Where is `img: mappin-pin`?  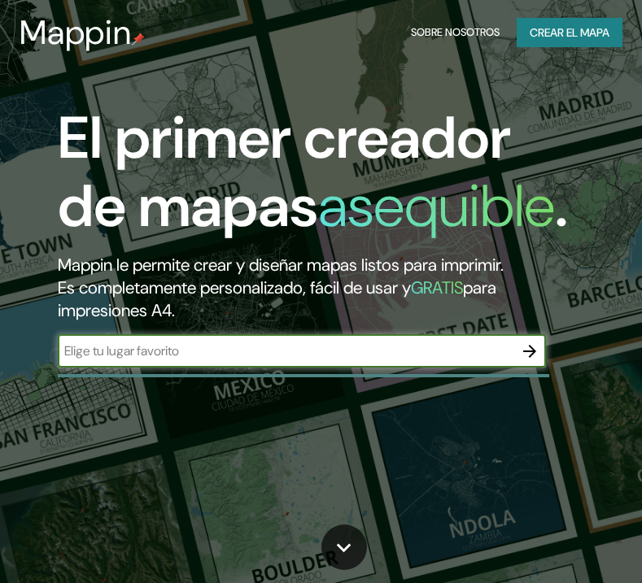
img: mappin-pin is located at coordinates (138, 39).